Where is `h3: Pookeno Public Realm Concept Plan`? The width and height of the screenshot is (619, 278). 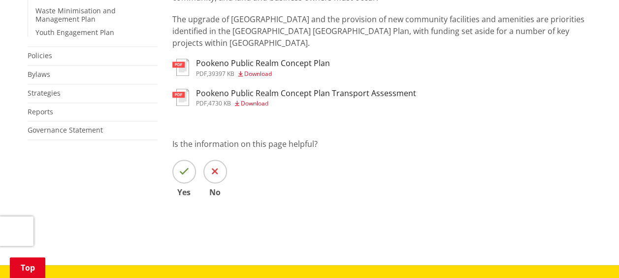
h3: Pookeno Public Realm Concept Plan is located at coordinates (263, 63).